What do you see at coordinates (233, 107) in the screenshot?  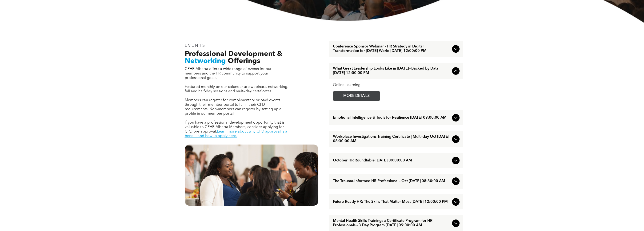 I see `span: Members can register for complimentary or paid events through their member portal to fulfill thei...` at bounding box center [233, 107].